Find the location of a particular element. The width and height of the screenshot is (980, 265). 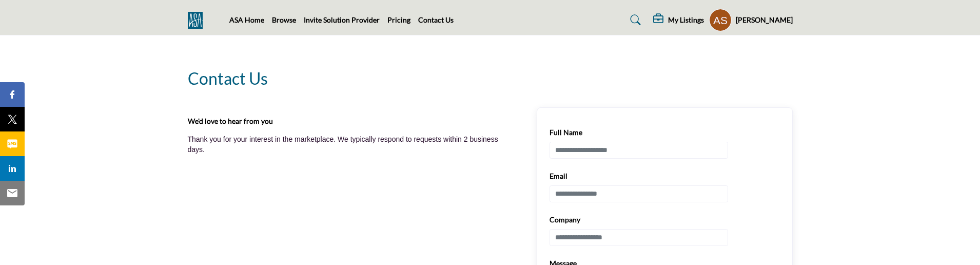

label: Full Name is located at coordinates (566, 132).